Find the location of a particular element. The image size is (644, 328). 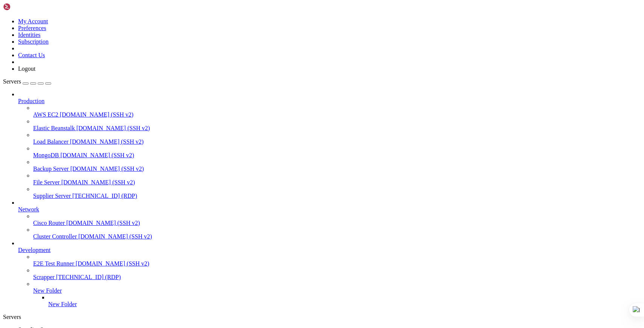

span: Elastic Beanstalk is located at coordinates (54, 128).